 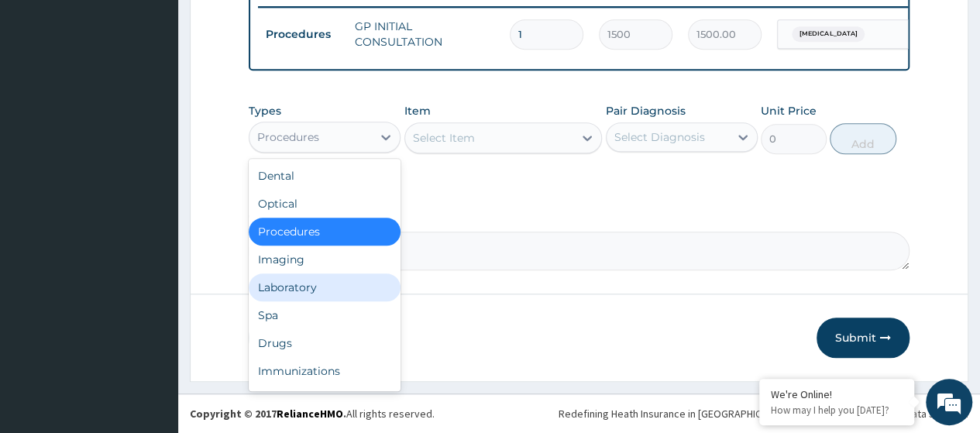 What do you see at coordinates (302, 34) in the screenshot?
I see `td: Procedures` at bounding box center [302, 34].